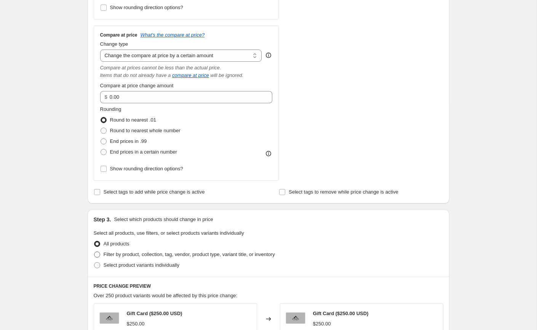 The width and height of the screenshot is (537, 330). What do you see at coordinates (269, 55) in the screenshot?
I see `div: help` at bounding box center [269, 55].